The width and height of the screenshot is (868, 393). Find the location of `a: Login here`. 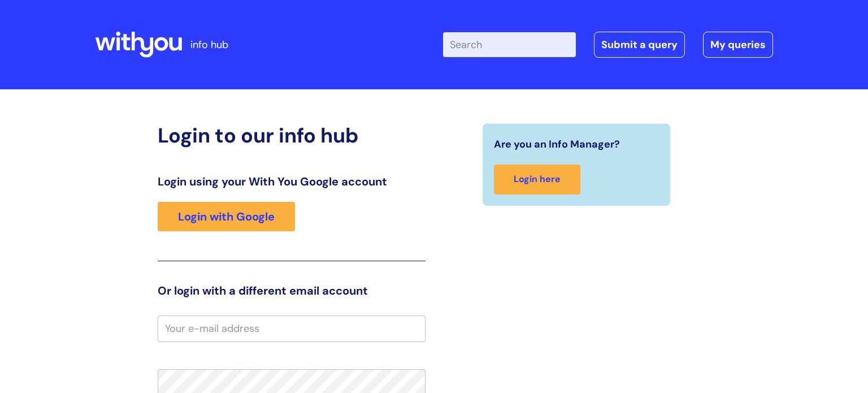

a: Login here is located at coordinates (537, 179).